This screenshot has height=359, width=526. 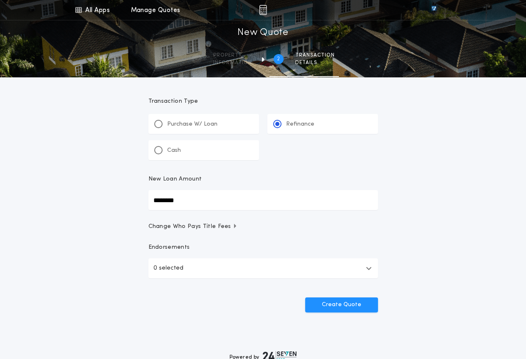 I want to click on span: Transaction, so click(x=315, y=55).